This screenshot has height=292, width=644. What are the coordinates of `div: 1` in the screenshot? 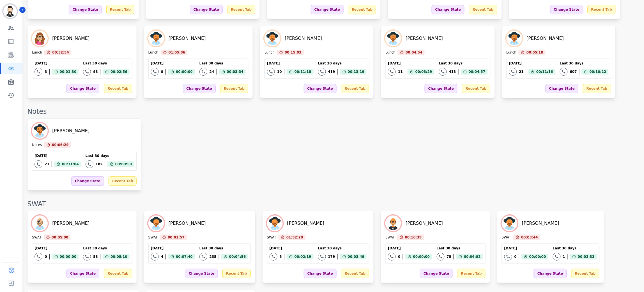 It's located at (564, 257).